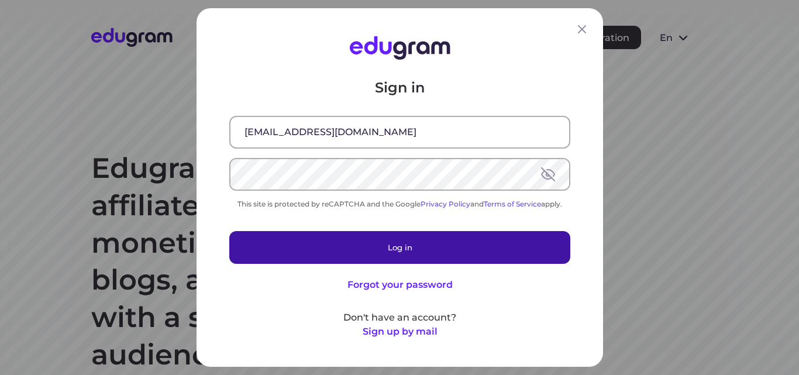 Image resolution: width=799 pixels, height=375 pixels. Describe the element at coordinates (400, 332) in the screenshot. I see `button: Sign up by mail` at that location.